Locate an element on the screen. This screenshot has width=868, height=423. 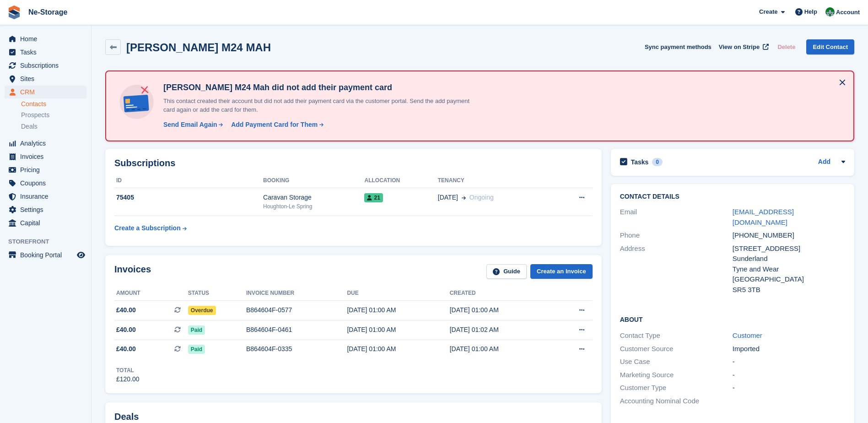
div: Use Case is located at coordinates (676, 362).